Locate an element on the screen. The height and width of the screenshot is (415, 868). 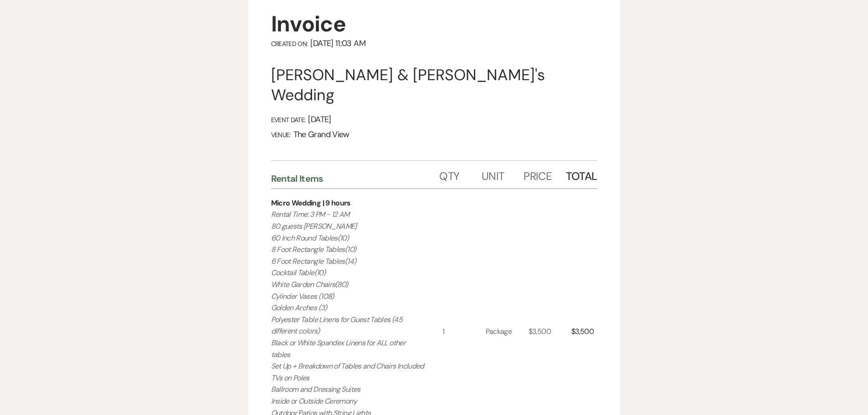
span: Created On: is located at coordinates (290, 44).